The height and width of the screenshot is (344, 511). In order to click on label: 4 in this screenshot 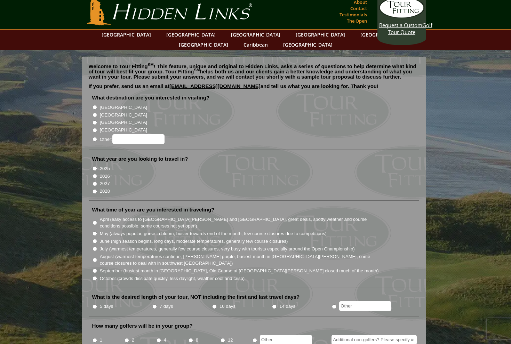, I will do `click(165, 340)`.